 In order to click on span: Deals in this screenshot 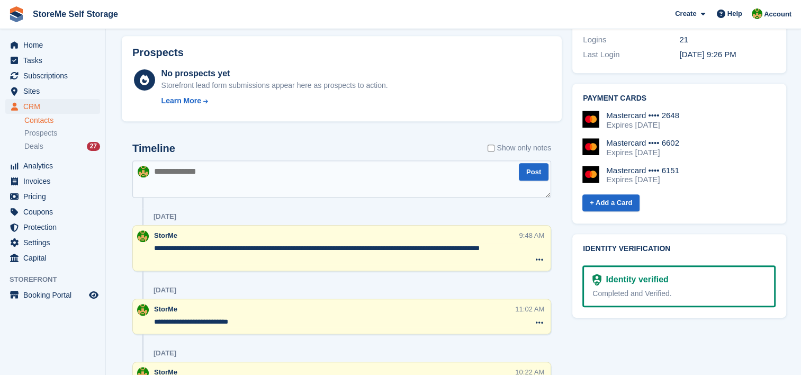, I will do `click(34, 146)`.